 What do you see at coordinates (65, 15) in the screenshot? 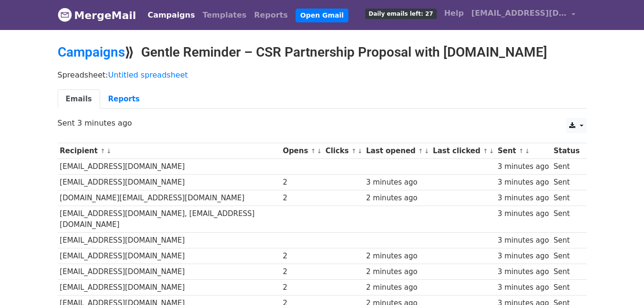
I see `img: MergeMail logo` at bounding box center [65, 15].